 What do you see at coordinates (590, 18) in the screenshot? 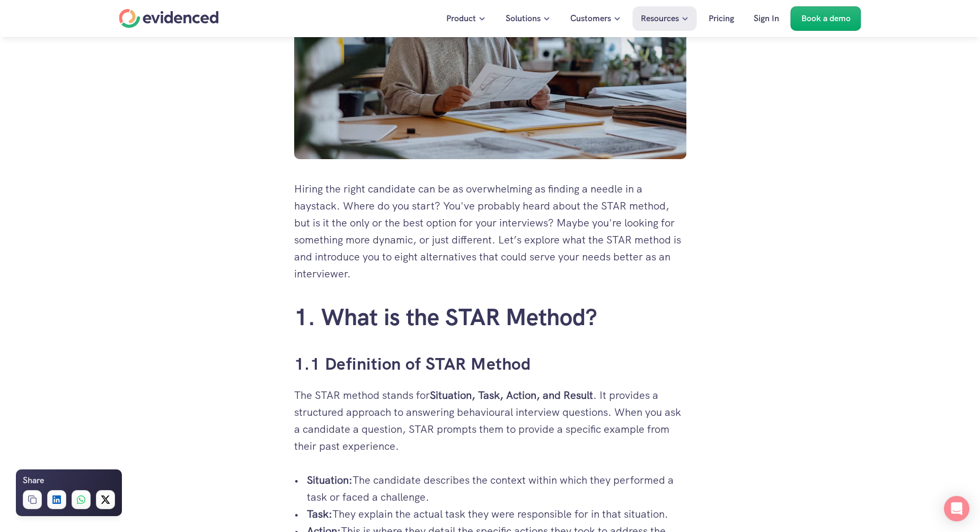
I see `p: Customers` at bounding box center [590, 18].